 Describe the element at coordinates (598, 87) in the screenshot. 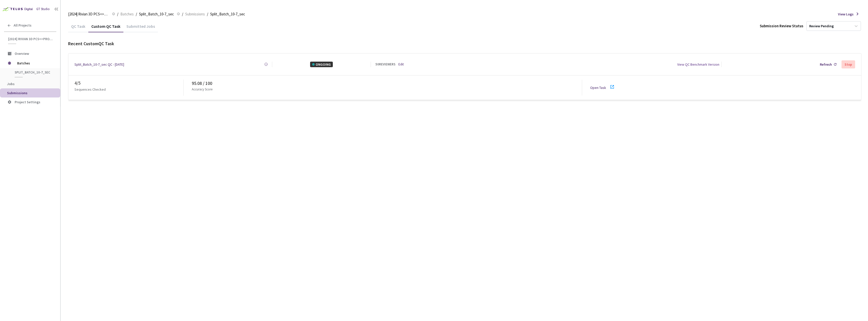

I see `a: Open Task` at that location.